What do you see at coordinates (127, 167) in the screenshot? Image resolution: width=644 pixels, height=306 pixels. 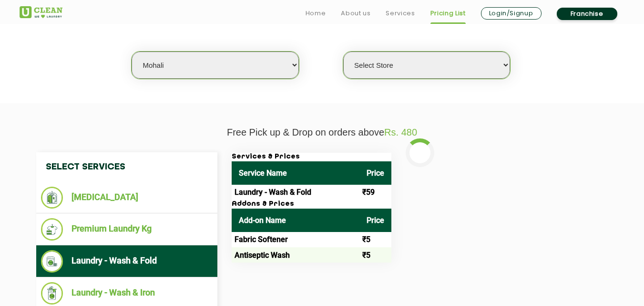 I see `h4: Select Services` at bounding box center [127, 167].